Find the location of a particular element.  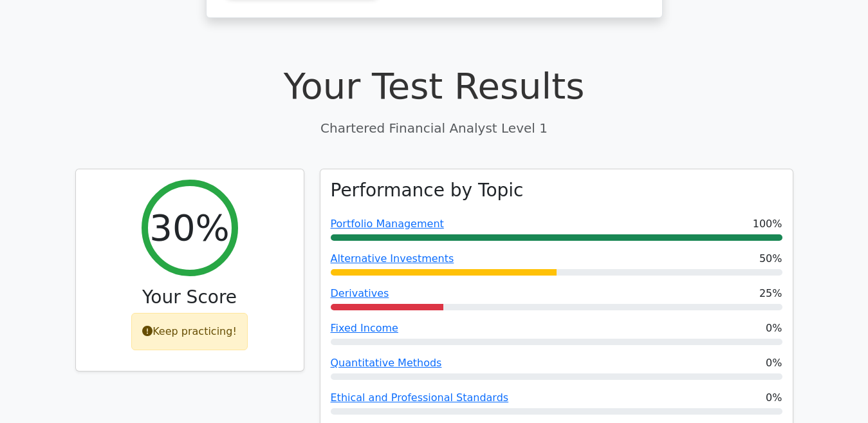

span: 100% is located at coordinates (768, 224).